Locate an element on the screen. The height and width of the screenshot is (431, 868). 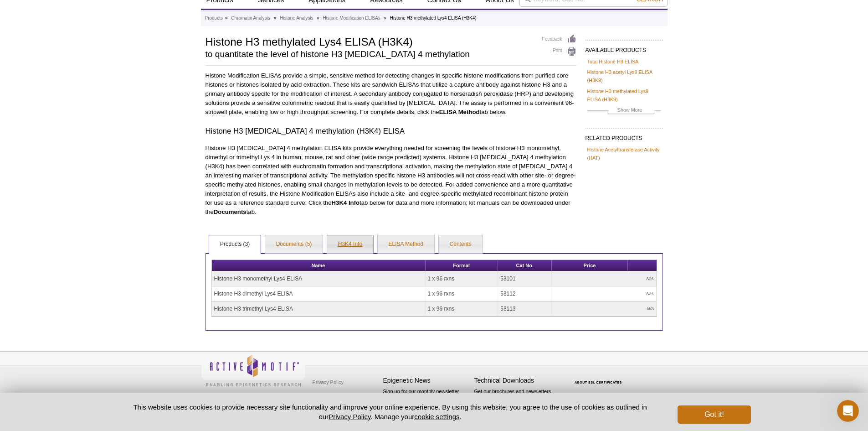
a: Total Histone H3 ELISA is located at coordinates (613, 61).